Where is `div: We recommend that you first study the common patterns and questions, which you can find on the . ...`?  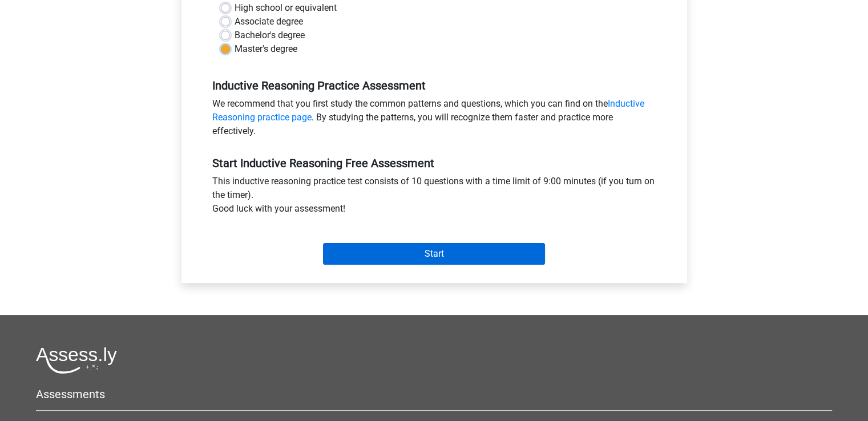
div: We recommend that you first study the common patterns and questions, which you can find on the . ... is located at coordinates (434, 120).